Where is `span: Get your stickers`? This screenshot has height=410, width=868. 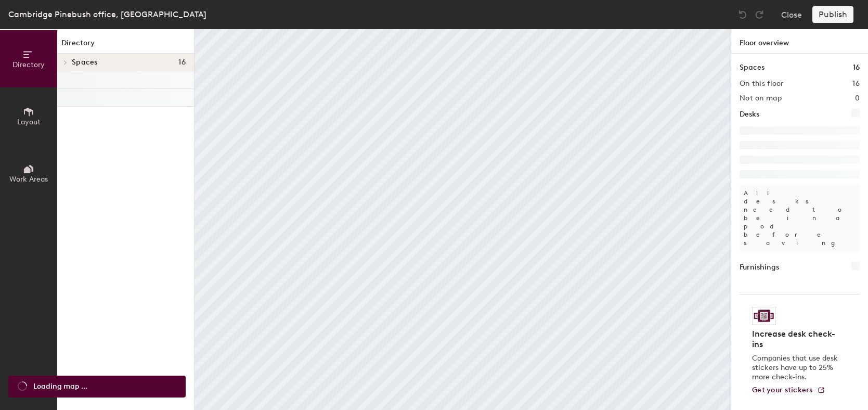
span: Get your stickers is located at coordinates (782, 390).